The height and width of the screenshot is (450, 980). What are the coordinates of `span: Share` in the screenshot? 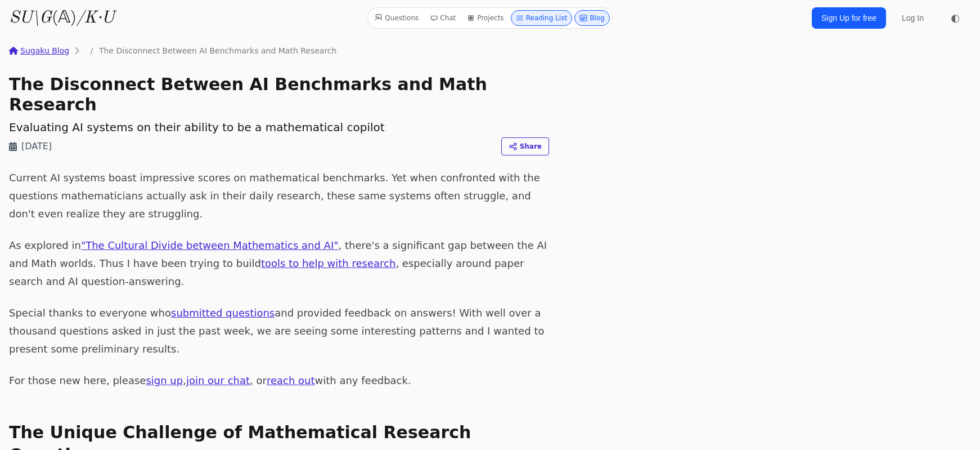 It's located at (530, 146).